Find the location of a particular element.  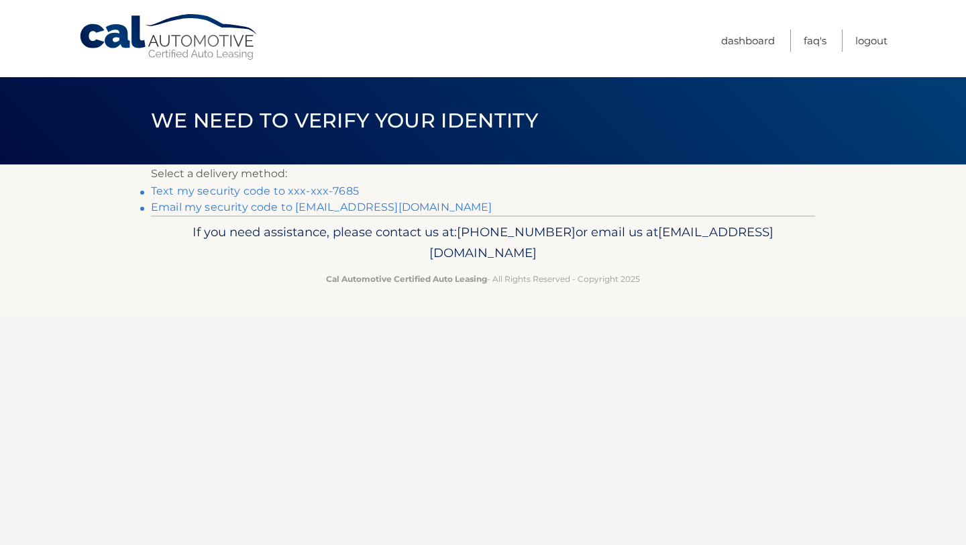

a: Text my security code to xxx-xxx-7685 is located at coordinates (255, 191).